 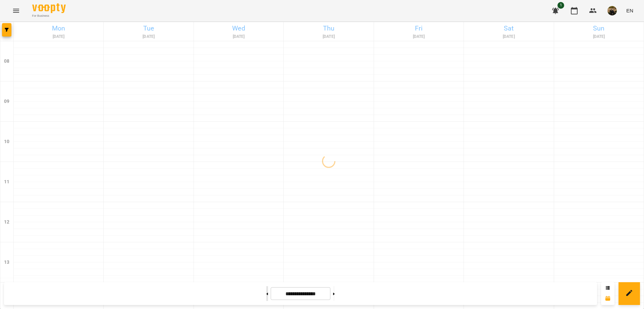 I want to click on img: Voopty Logo, so click(x=49, y=8).